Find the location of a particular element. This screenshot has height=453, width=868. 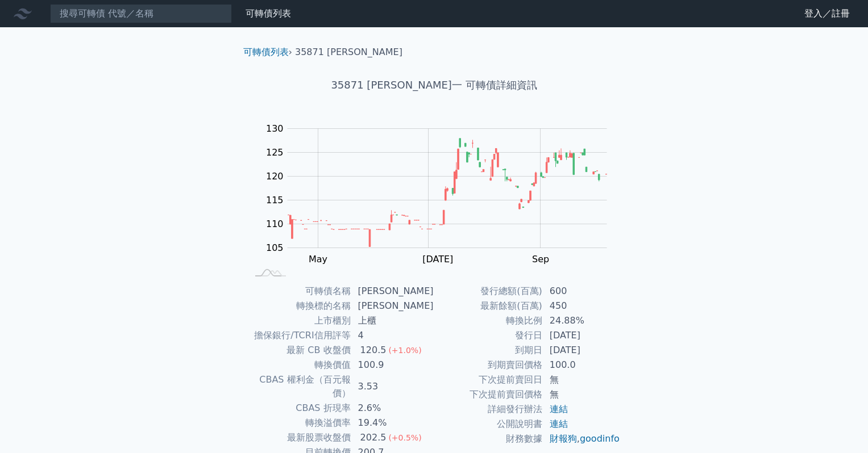

a: 財報狗 is located at coordinates (563, 439).